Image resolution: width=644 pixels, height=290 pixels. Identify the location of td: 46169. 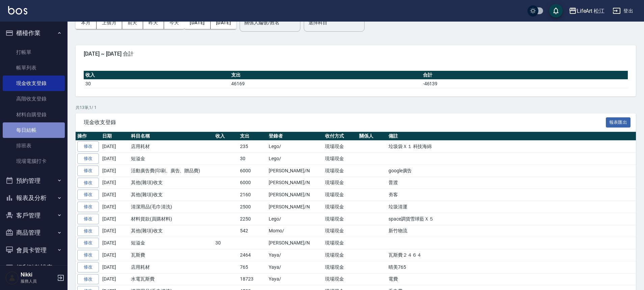
(325, 84).